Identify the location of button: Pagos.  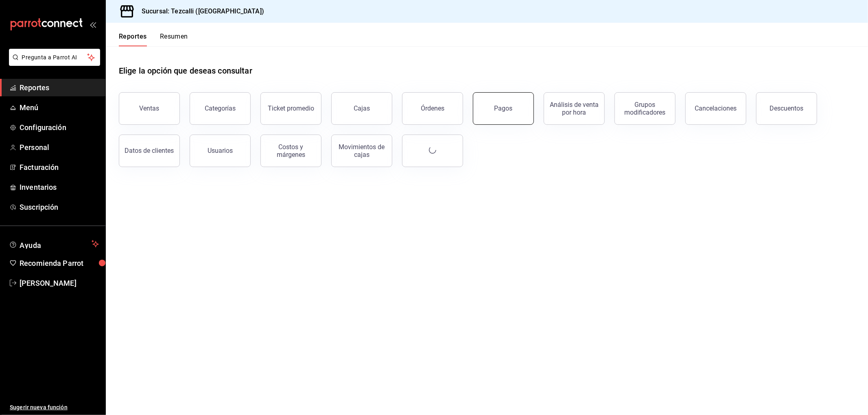
(503, 108).